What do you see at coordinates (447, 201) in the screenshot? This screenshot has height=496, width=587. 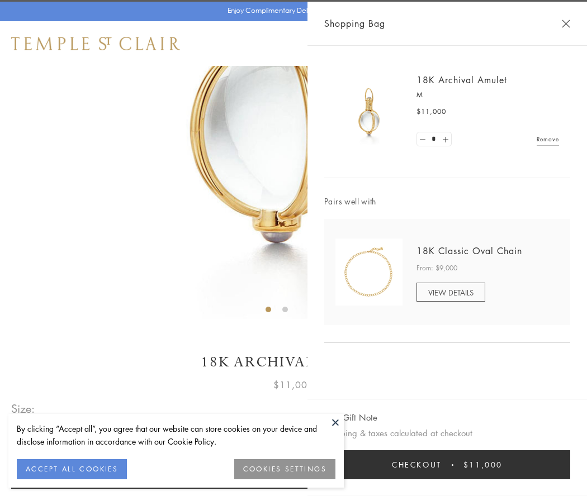 I see `span: Pairs well with` at bounding box center [447, 201].